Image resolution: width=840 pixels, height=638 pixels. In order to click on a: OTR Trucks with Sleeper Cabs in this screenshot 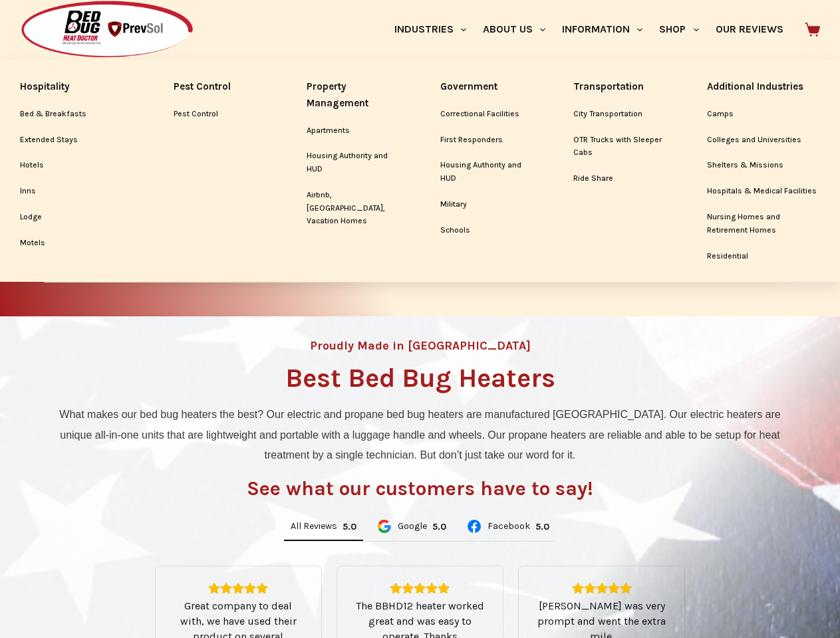, I will do `click(620, 147)`.